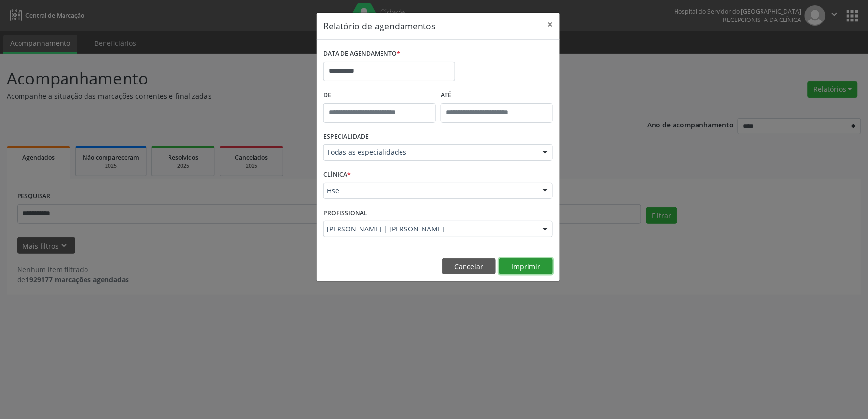 This screenshot has width=868, height=419. Describe the element at coordinates (430, 191) in the screenshot. I see `span: Hse` at that location.